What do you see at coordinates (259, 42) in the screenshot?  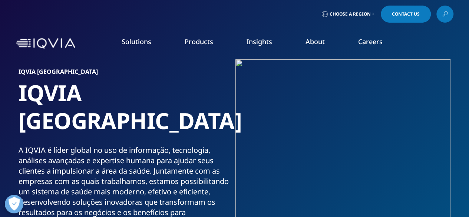 I see `a: Insights` at bounding box center [259, 42].